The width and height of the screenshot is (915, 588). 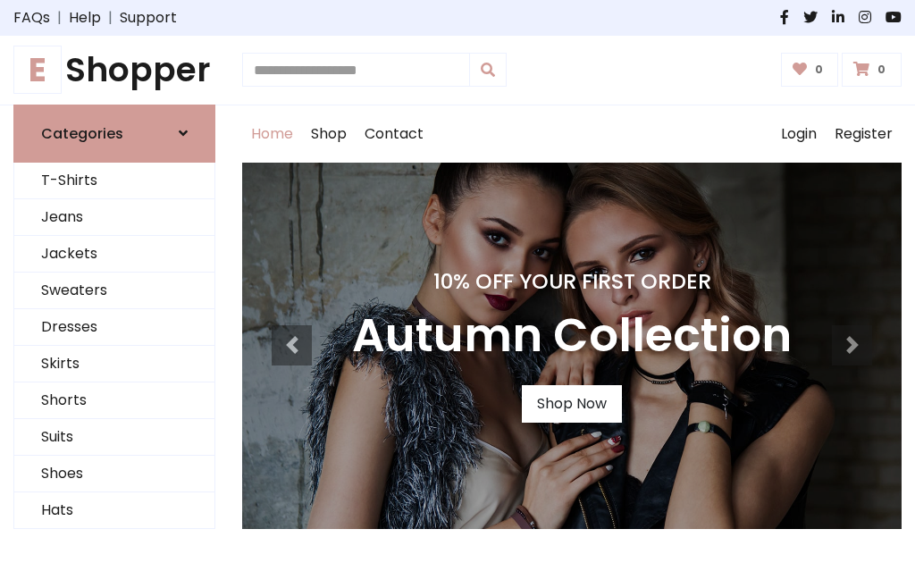 What do you see at coordinates (799, 134) in the screenshot?
I see `a: Login` at bounding box center [799, 134].